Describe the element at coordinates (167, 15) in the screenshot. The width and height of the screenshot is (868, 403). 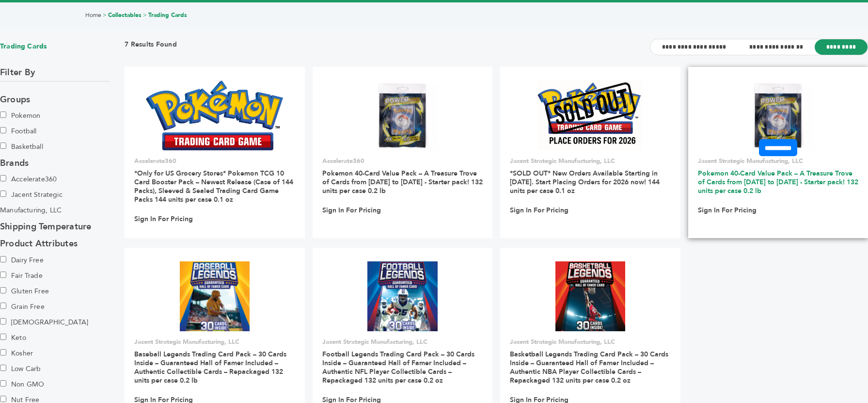
I see `a: Trading Cards` at that location.